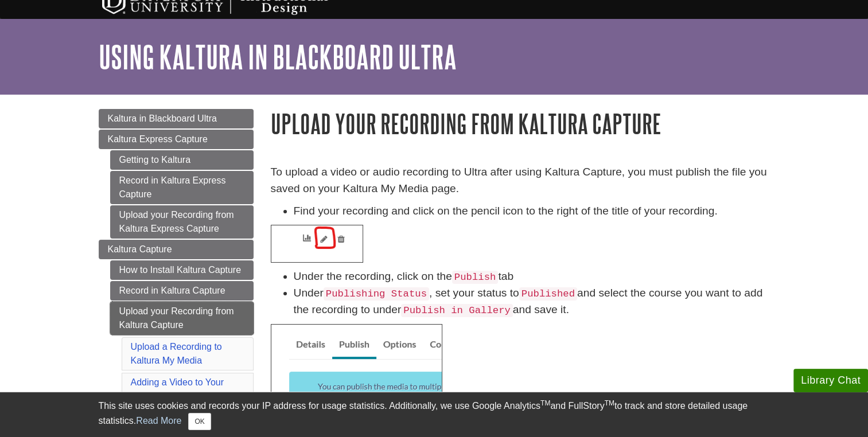  What do you see at coordinates (317, 244) in the screenshot?
I see `img: pencil icon` at bounding box center [317, 244].